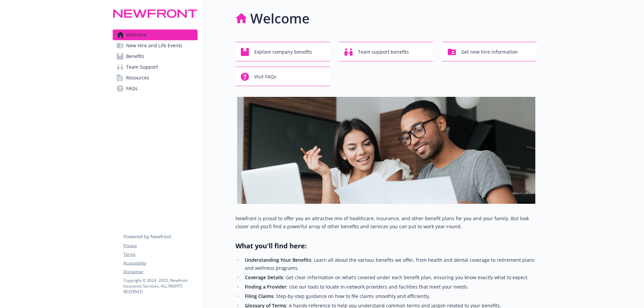 Image resolution: width=644 pixels, height=308 pixels. I want to click on span: New Hire and Life Events, so click(154, 46).